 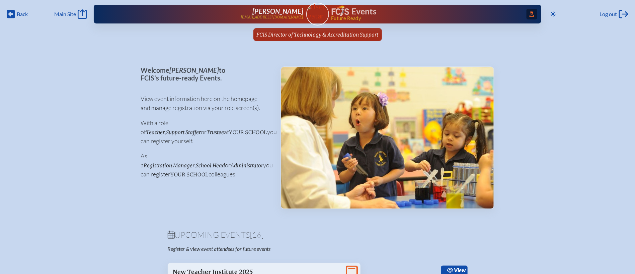 What do you see at coordinates (256, 248) in the screenshot?
I see `p: Register & view event attendees for future events` at bounding box center [256, 248].